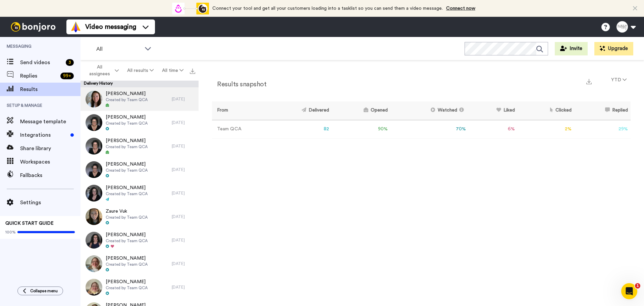 The height and width of the screenshot is (306, 644). What do you see at coordinates (99, 71) in the screenshot?
I see `span: All assignees` at bounding box center [99, 71].